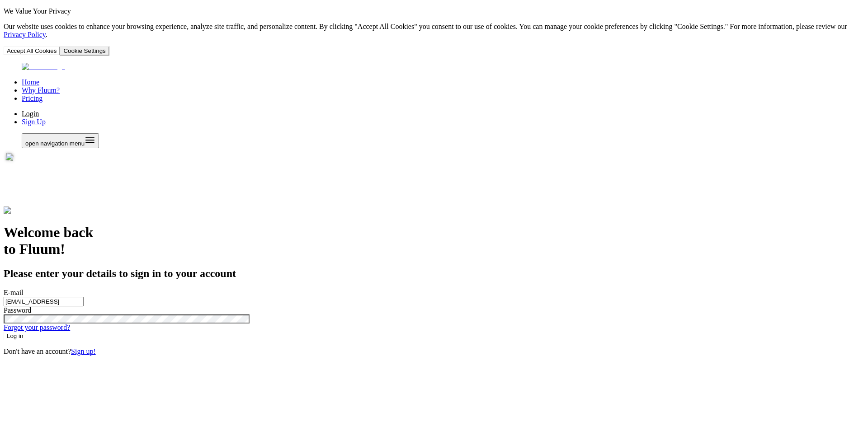  Describe the element at coordinates (434, 31) in the screenshot. I see `p: Our website uses cookies to enhance your browsing experience, analyze site traffic, and personali...` at that location.